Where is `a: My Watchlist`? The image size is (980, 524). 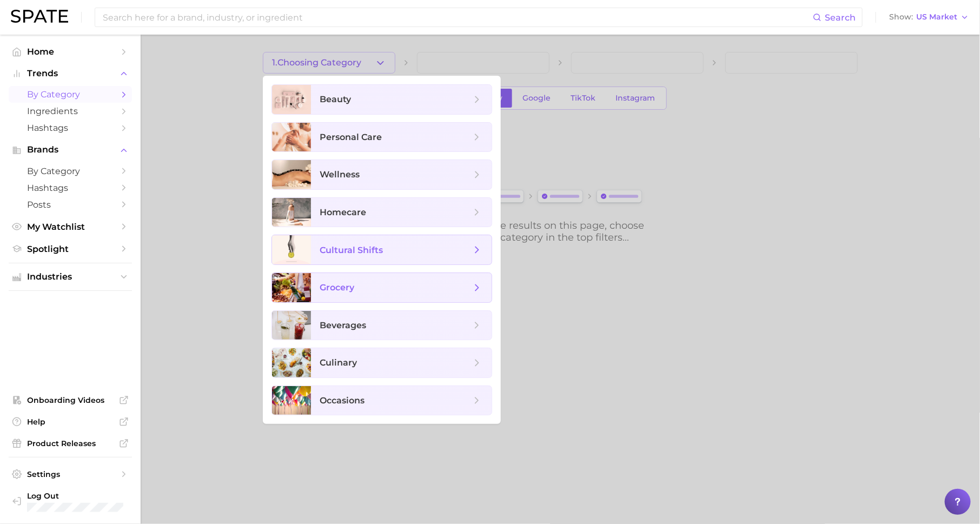
a: My Watchlist is located at coordinates (70, 227).